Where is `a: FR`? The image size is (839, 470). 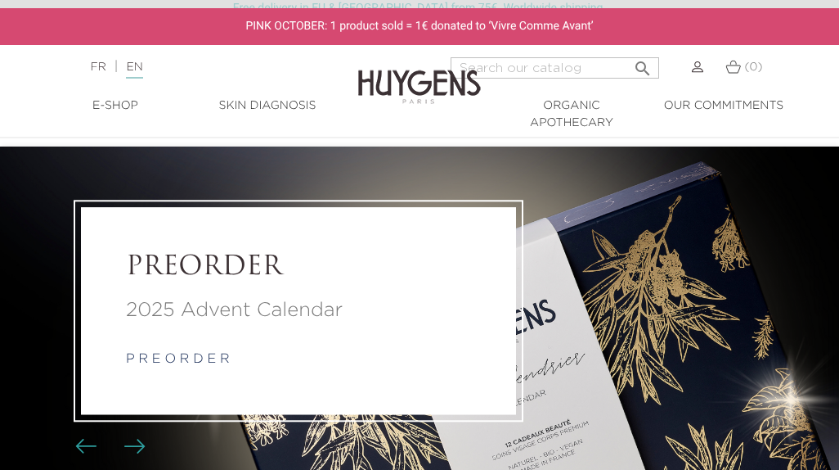 a: FR is located at coordinates (97, 67).